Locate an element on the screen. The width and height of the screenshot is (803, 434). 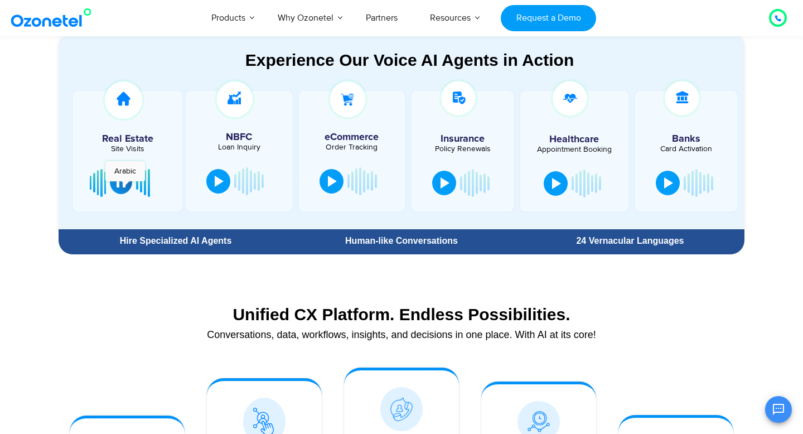
div: Appointment Booking is located at coordinates (574, 149).